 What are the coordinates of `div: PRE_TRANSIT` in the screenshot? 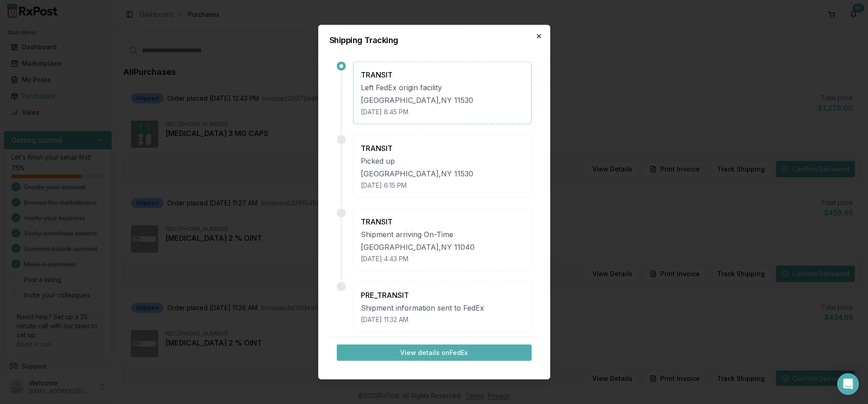 It's located at (442, 294).